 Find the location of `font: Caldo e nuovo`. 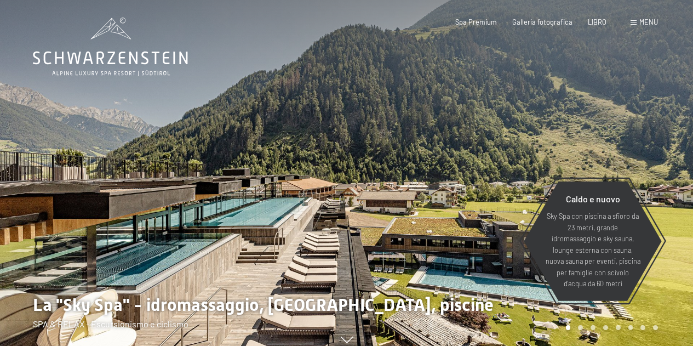

font: Caldo e nuovo is located at coordinates (593, 198).